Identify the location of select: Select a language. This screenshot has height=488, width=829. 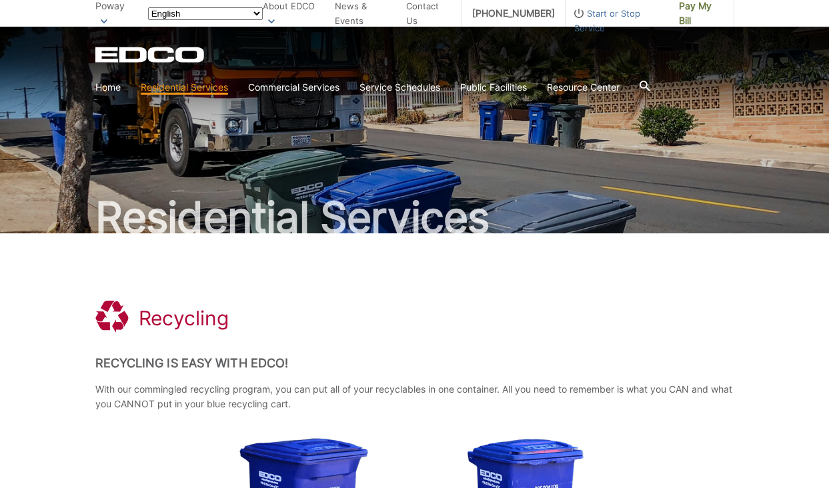
(206, 13).